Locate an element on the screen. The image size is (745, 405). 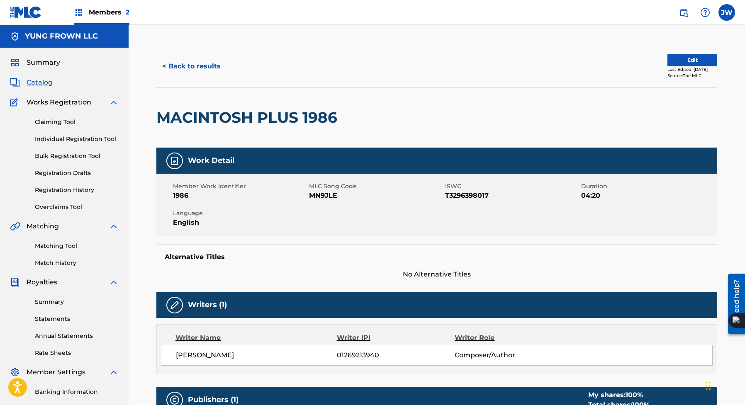
h2: MACINTOSH PLUS 1986 is located at coordinates (249, 117).